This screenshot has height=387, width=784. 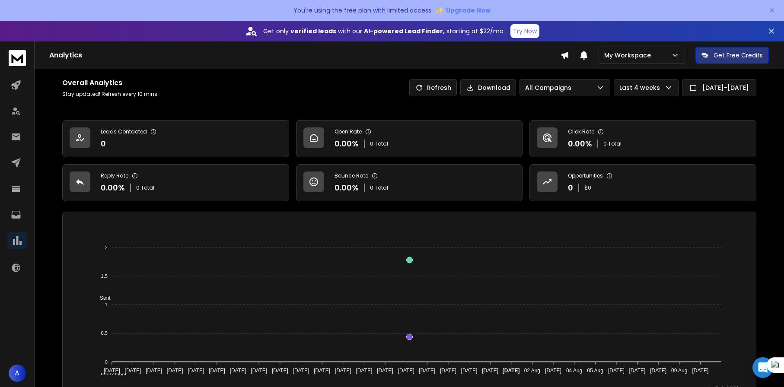 I want to click on button: Try Now, so click(x=525, y=31).